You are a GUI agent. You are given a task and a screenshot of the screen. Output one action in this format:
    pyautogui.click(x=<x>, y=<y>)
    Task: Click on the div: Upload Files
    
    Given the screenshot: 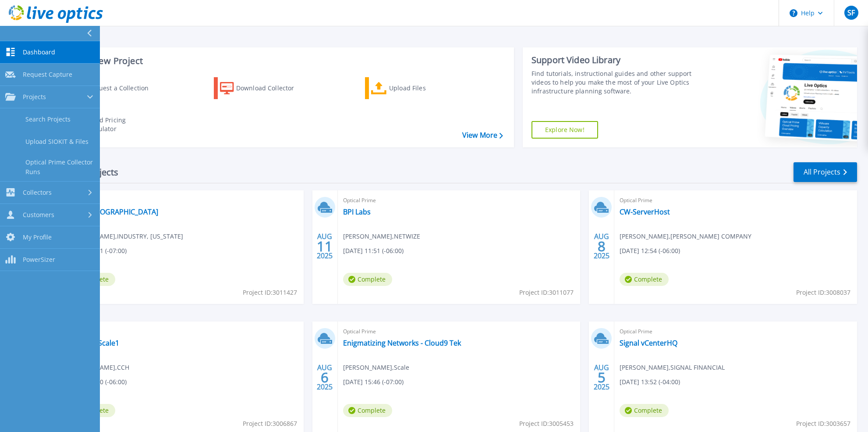 What is the action you would take?
    pyautogui.click(x=424, y=88)
    